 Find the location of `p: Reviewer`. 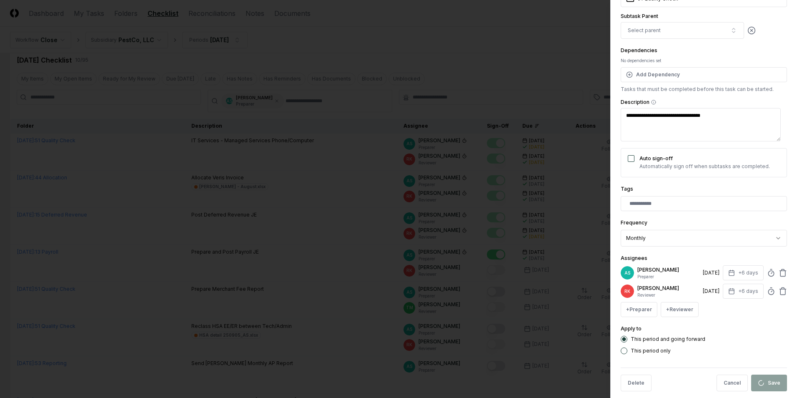

p: Reviewer is located at coordinates (668, 295).